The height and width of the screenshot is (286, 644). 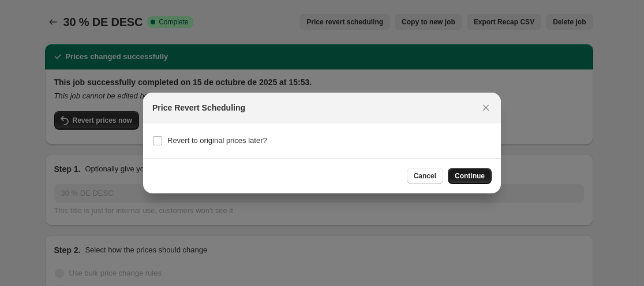 I want to click on span: Cancel, so click(x=425, y=176).